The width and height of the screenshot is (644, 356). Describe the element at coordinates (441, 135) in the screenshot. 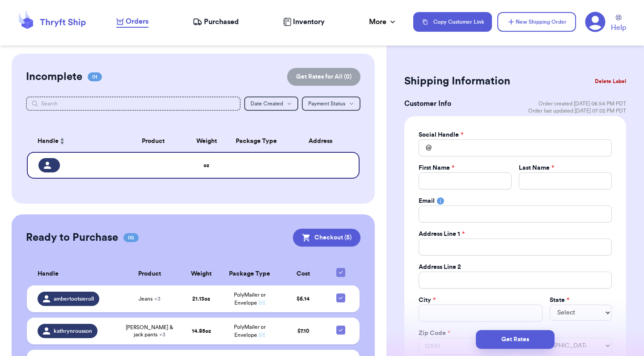

I see `label: Social Handle` at that location.